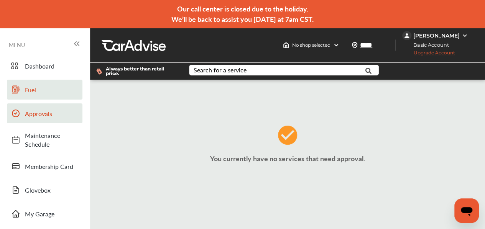  Describe the element at coordinates (288, 158) in the screenshot. I see `p: You currently have no services that need approval.` at that location.